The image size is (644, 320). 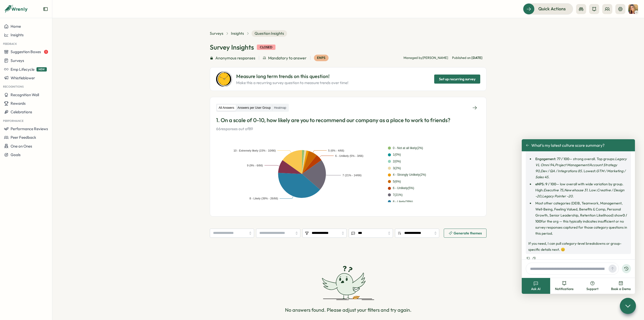 I want to click on button: Generate themes, so click(x=465, y=233).